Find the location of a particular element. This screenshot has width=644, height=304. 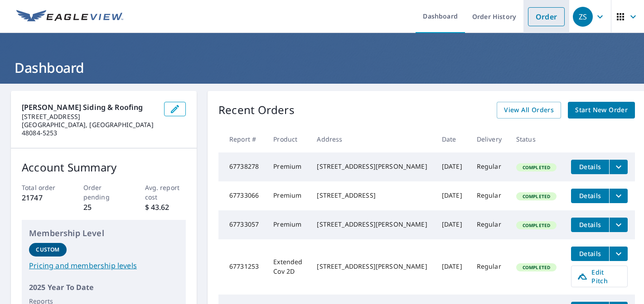

p: 21747 is located at coordinates (42, 198).